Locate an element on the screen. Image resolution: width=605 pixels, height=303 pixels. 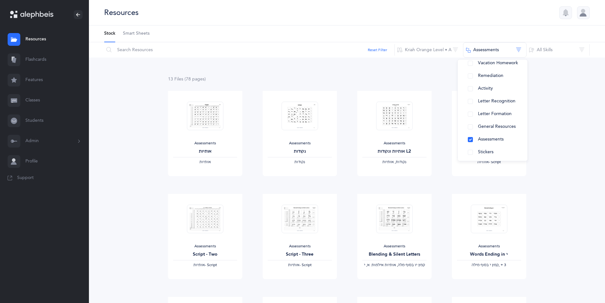
div: Script - One is located at coordinates (489, 151).